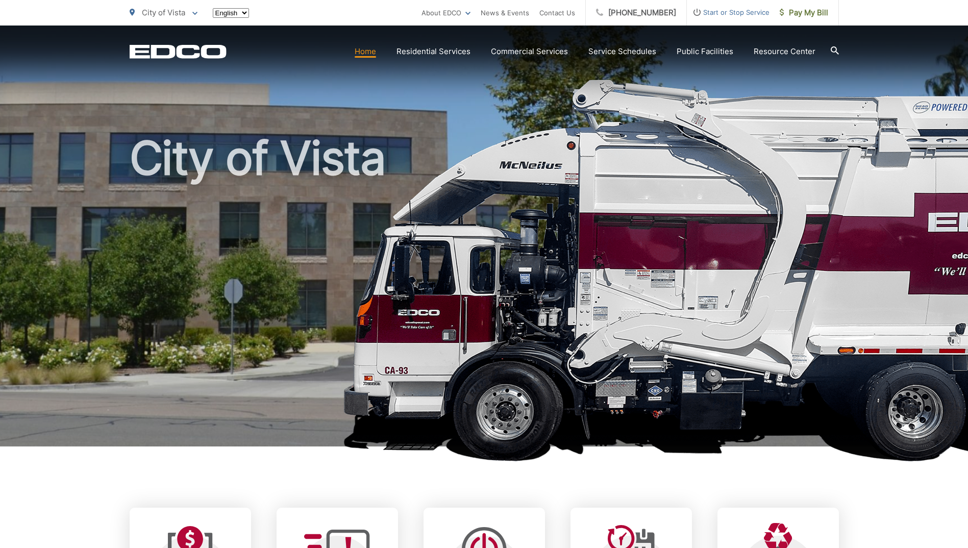 The image size is (968, 548). Describe the element at coordinates (433, 52) in the screenshot. I see `a: Residential Services` at that location.